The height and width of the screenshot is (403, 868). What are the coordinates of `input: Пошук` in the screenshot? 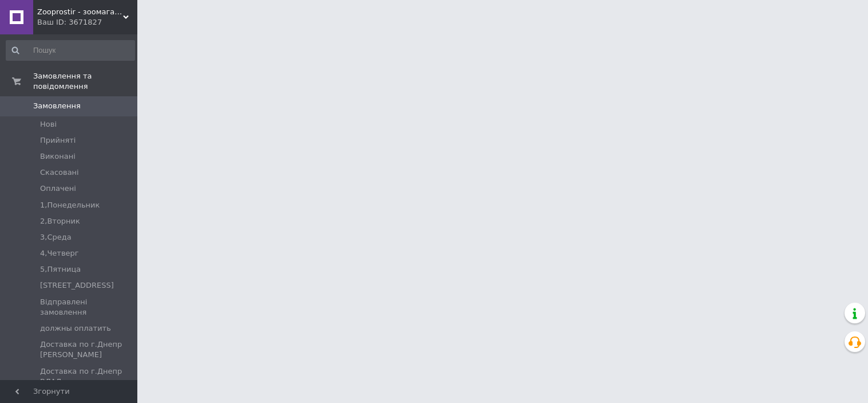 It's located at (70, 51).